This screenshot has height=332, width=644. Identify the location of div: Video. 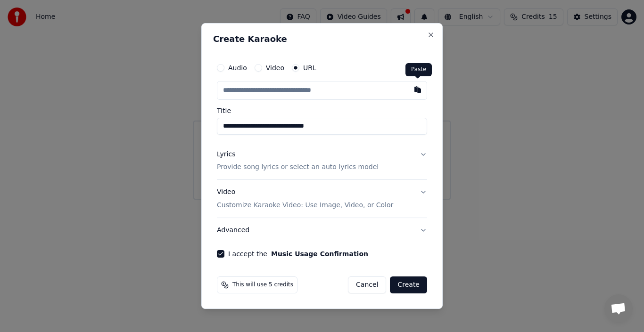
(305, 200).